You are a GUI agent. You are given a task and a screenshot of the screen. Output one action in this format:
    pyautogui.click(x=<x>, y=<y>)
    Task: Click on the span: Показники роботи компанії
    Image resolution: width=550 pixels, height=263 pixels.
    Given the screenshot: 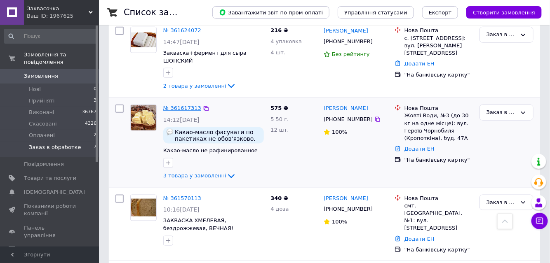 What is the action you would take?
    pyautogui.click(x=50, y=210)
    